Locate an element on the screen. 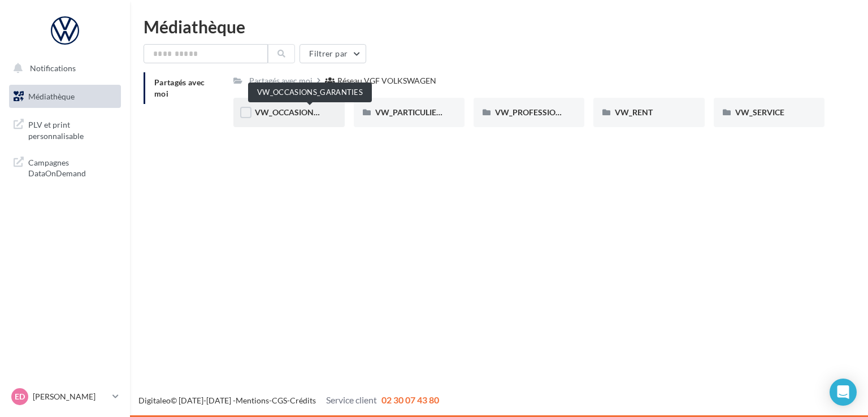 This screenshot has height=417, width=868. span: 02 30 07 43 80 is located at coordinates (410, 399).